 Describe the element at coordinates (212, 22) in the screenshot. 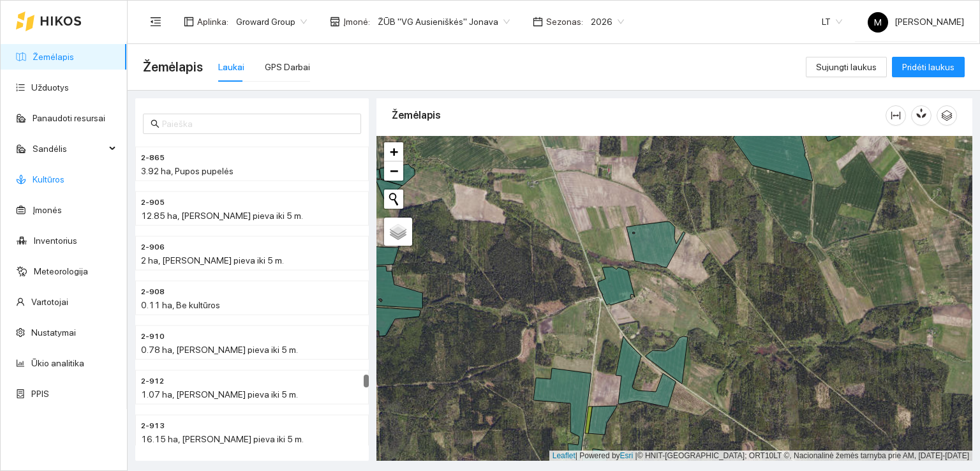

I see `span: Aplinka :` at that location.